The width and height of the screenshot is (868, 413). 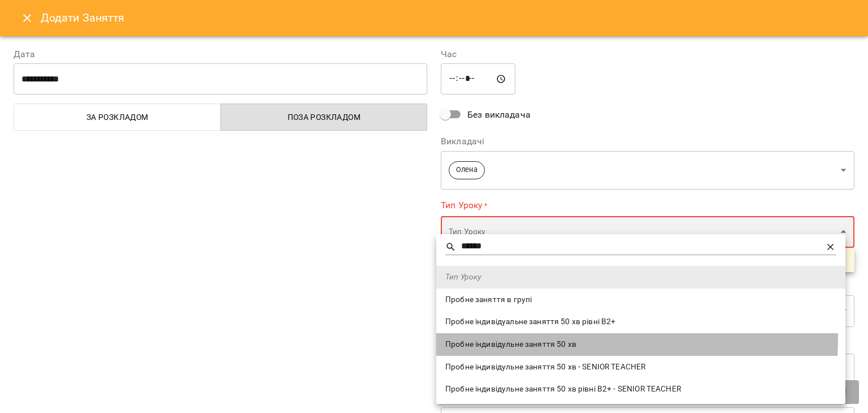 I want to click on span: Пробне індивідульне заняття 50 хв рівні В2+ - SENIOR TEACHER, so click(x=640, y=389).